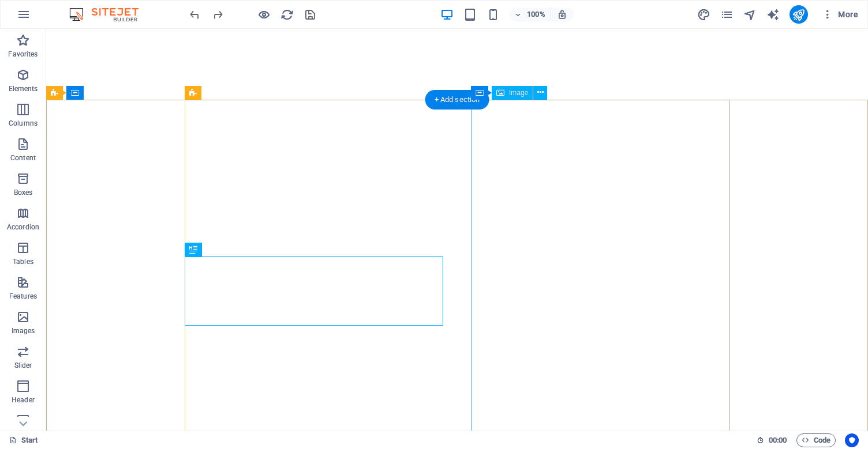  Describe the element at coordinates (852, 440) in the screenshot. I see `button: Usercentrics` at that location.